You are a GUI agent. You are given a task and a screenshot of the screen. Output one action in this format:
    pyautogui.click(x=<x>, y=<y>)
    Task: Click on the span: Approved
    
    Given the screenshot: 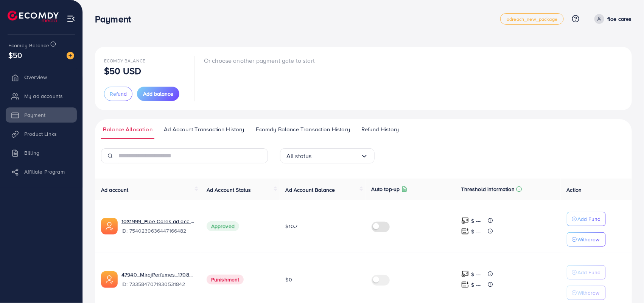 What is the action you would take?
    pyautogui.click(x=223, y=226)
    